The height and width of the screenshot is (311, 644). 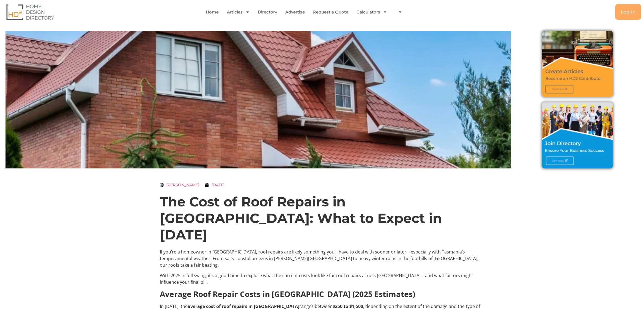 I want to click on a: Directory, so click(x=268, y=12).